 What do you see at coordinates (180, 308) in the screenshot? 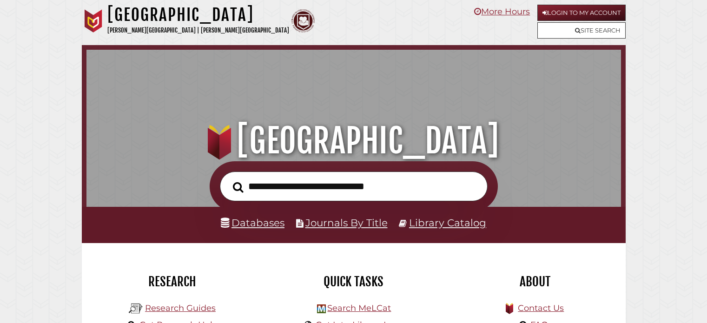
I see `a: Research Guides` at bounding box center [180, 308].